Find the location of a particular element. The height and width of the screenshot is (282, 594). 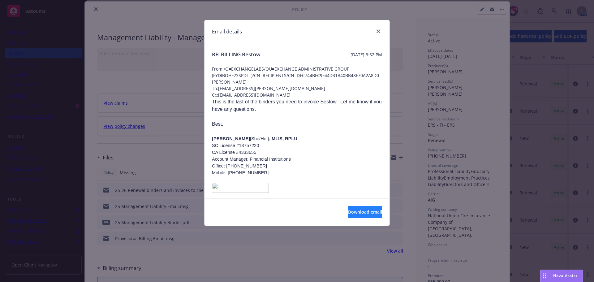

span: Nova Assist is located at coordinates (565, 275).